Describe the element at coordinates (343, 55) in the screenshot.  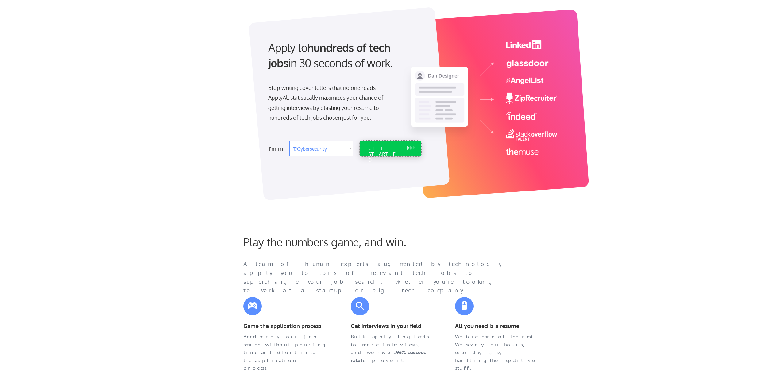
I see `div: Apply to in 30 seconds of work.` at that location.